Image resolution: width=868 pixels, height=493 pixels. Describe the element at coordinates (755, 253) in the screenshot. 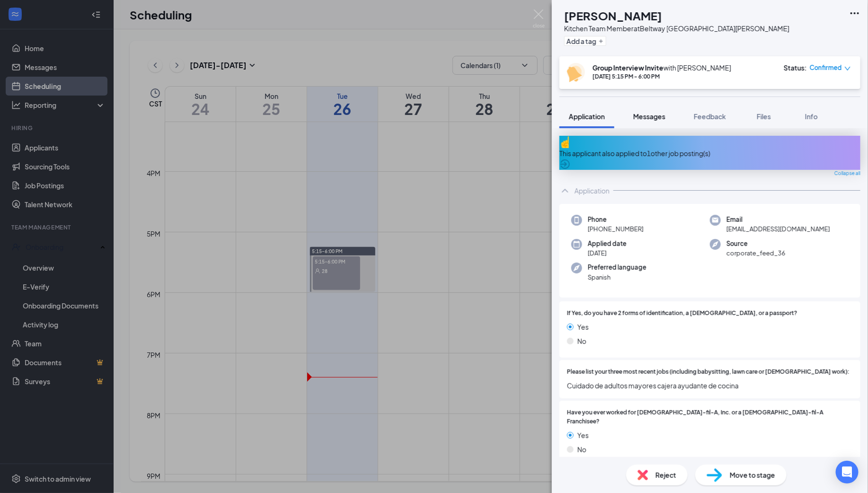

I see `span: corporate_feed_36` at that location.